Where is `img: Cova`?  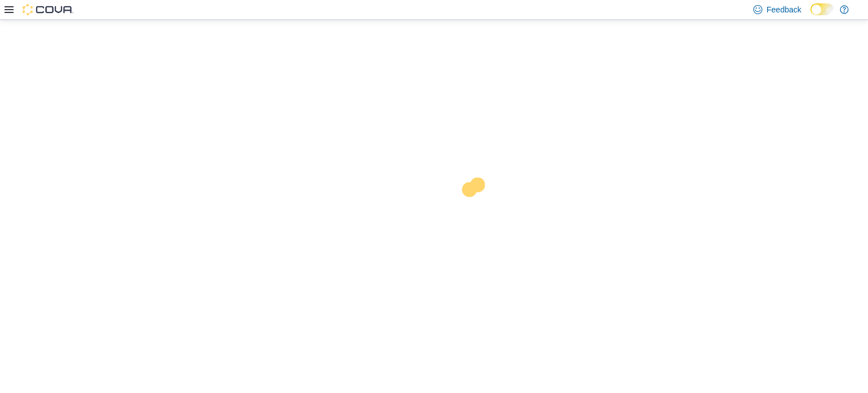
img: Cova is located at coordinates (48, 9).